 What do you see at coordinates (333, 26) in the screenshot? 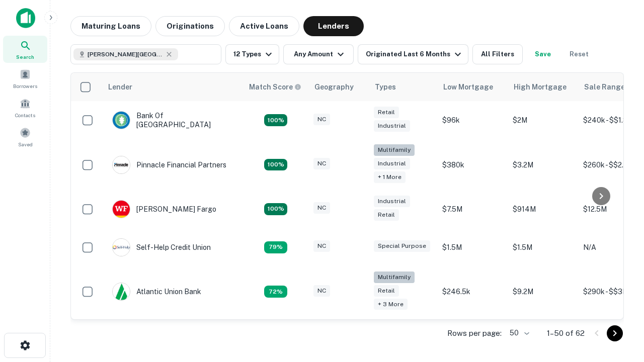
I see `button: Lenders` at bounding box center [333, 26].